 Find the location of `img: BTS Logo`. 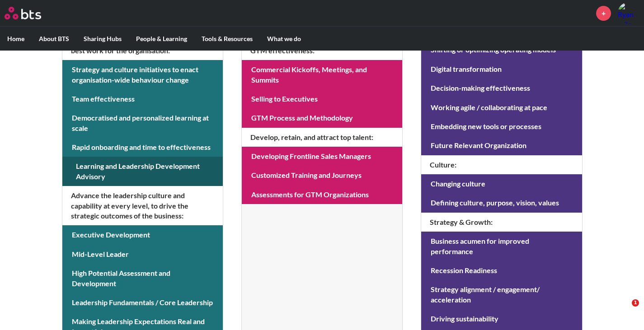

img: BTS Logo is located at coordinates (22, 13).